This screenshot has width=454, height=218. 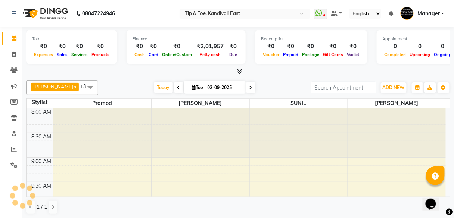 What do you see at coordinates (198, 87) in the screenshot?
I see `span: Tue` at bounding box center [198, 87].